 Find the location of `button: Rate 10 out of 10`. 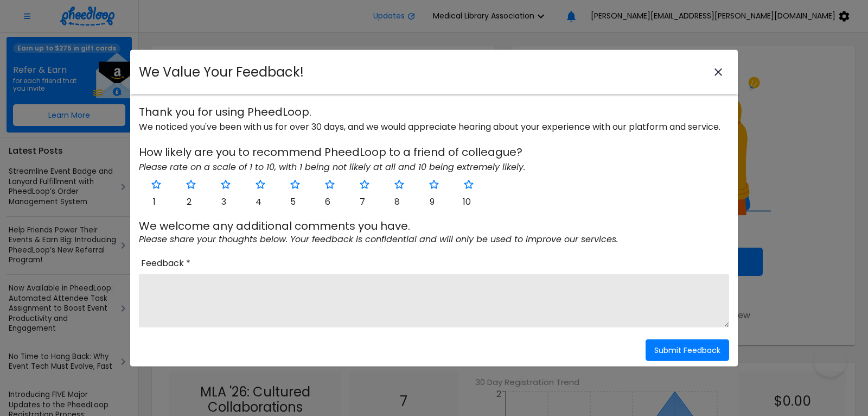

button: Rate 10 out of 10 is located at coordinates (468, 185).